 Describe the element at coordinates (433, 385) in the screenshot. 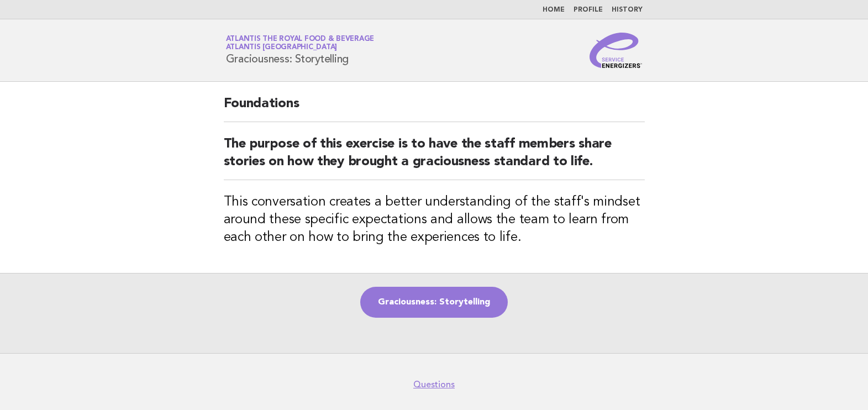

I see `a: Questions` at that location.